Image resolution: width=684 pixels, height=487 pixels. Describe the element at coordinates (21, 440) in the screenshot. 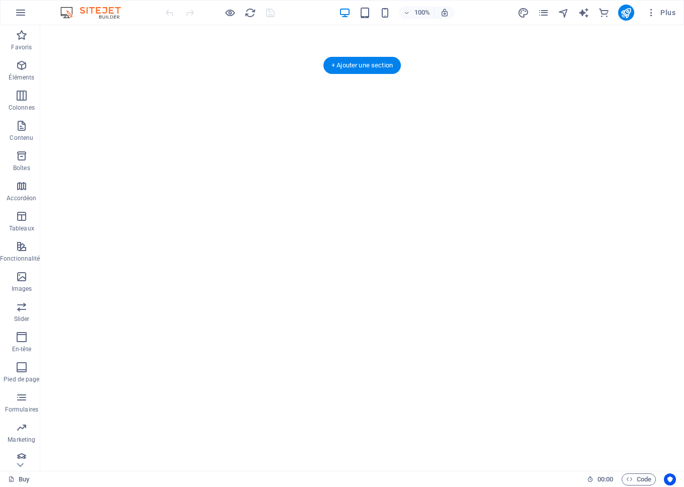

I see `p: Marketing` at that location.